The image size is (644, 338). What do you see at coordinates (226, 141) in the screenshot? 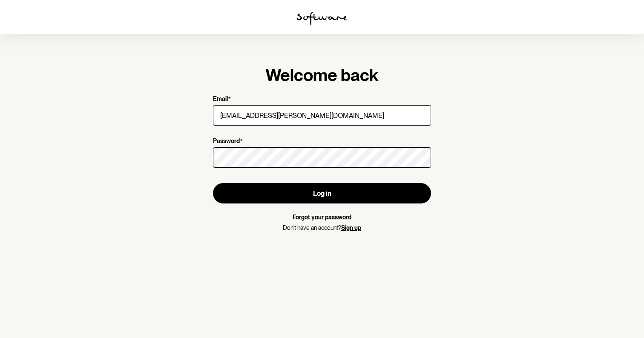
I see `p: Password` at bounding box center [226, 141].